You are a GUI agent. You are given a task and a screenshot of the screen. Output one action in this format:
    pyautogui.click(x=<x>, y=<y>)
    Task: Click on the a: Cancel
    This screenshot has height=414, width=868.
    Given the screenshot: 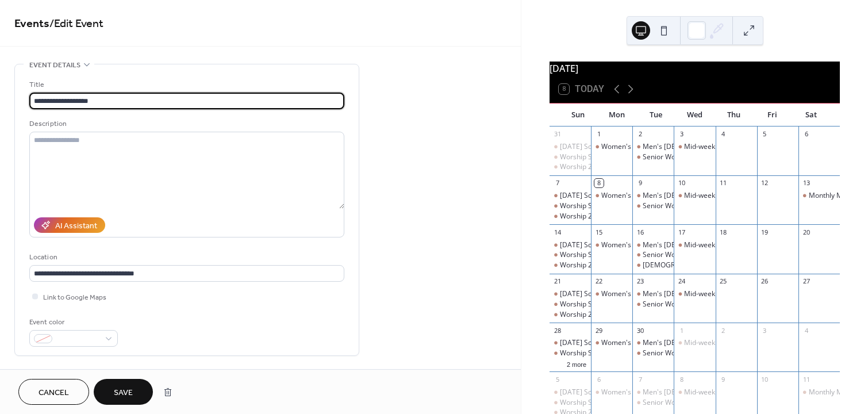 What is the action you would take?
    pyautogui.click(x=54, y=391)
    